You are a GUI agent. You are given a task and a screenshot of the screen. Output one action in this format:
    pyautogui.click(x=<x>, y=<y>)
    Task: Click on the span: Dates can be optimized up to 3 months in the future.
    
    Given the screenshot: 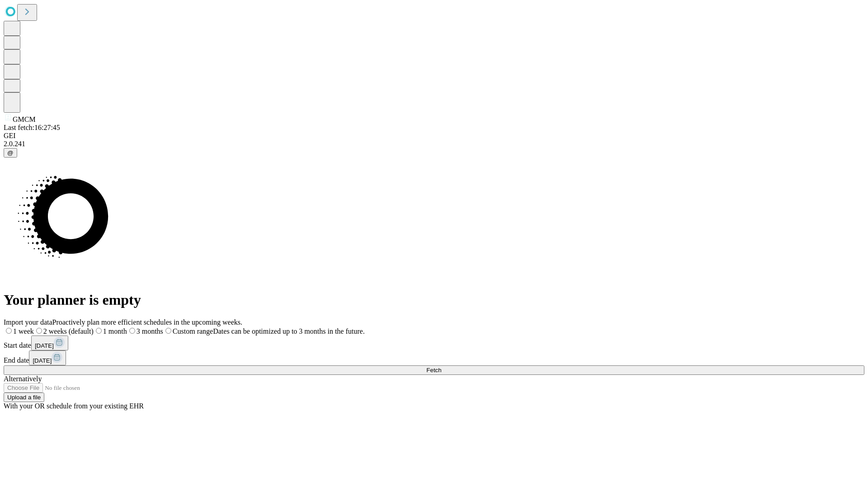 What is the action you would take?
    pyautogui.click(x=289, y=331)
    